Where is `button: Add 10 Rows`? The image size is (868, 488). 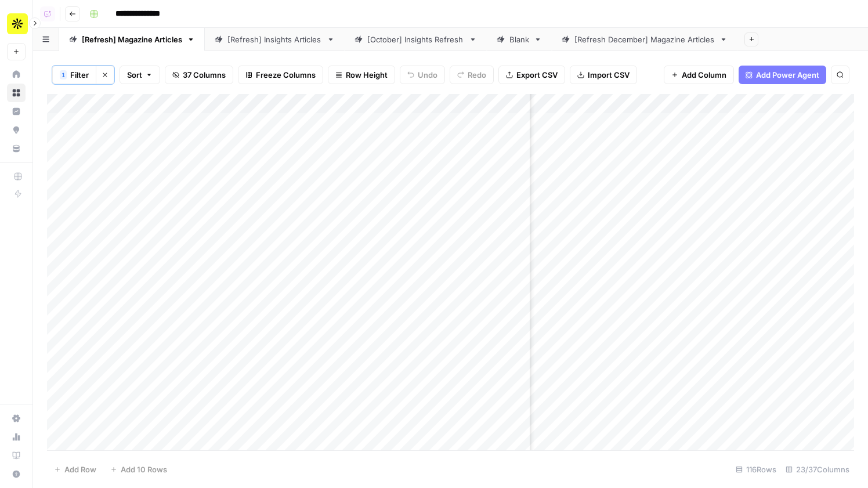
button: Add 10 Rows is located at coordinates (138, 469).